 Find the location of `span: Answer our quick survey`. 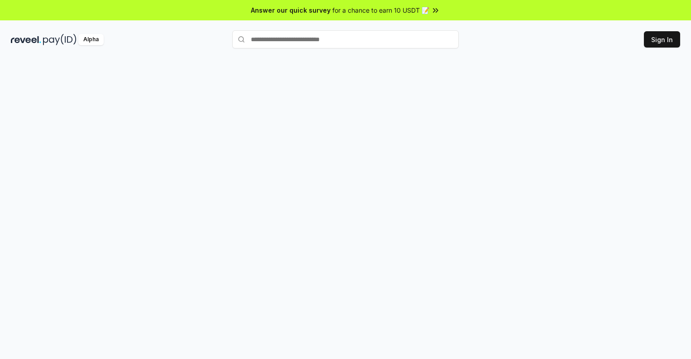

span: Answer our quick survey is located at coordinates (291, 10).